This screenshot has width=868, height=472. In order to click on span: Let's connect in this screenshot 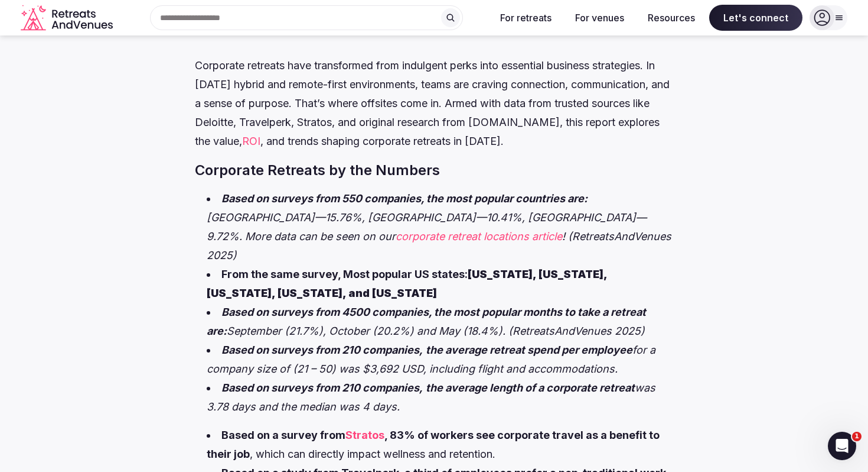, I will do `click(756, 18)`.